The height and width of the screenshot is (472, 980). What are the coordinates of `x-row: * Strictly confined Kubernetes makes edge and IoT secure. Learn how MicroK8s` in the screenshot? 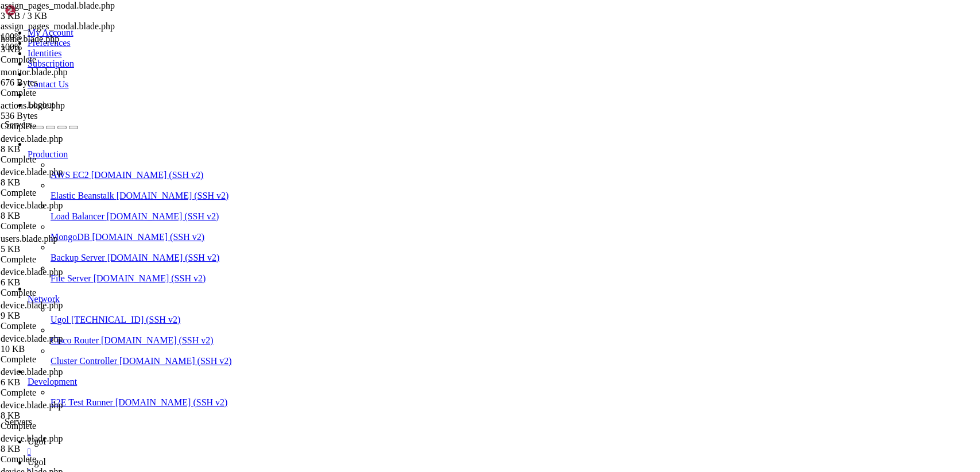 It's located at (417, 38).